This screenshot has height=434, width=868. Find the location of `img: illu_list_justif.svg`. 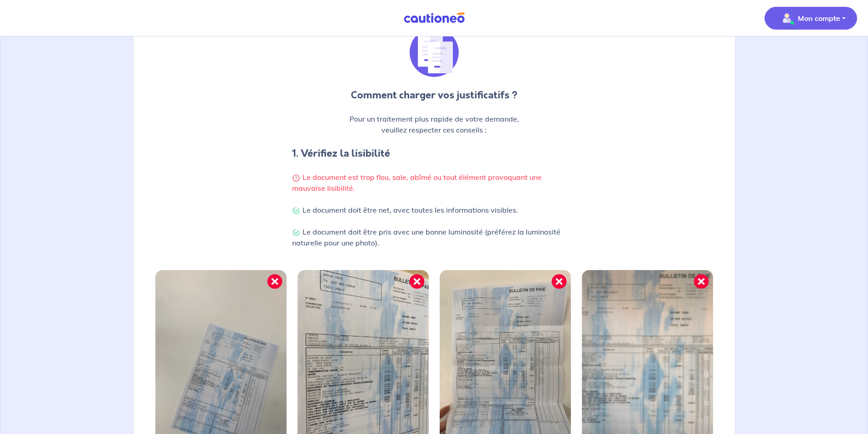

img: illu_list_justif.svg is located at coordinates (434, 52).